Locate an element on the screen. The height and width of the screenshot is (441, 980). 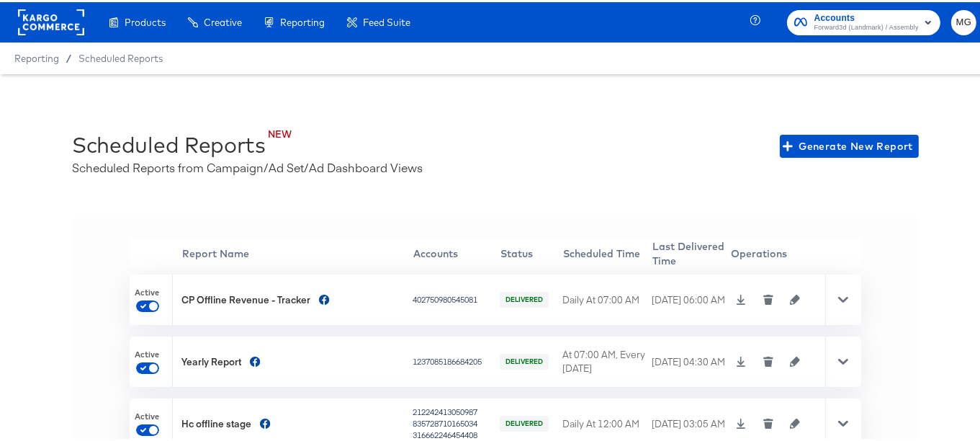
div: Status is located at coordinates (531, 251).